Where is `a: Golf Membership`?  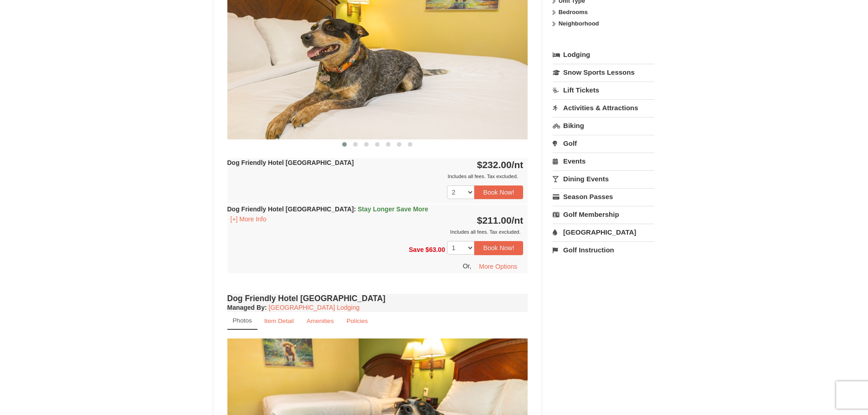 a: Golf Membership is located at coordinates (603, 214).